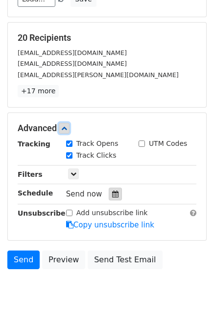  I want to click on div: Chat Widget, so click(190, 311).